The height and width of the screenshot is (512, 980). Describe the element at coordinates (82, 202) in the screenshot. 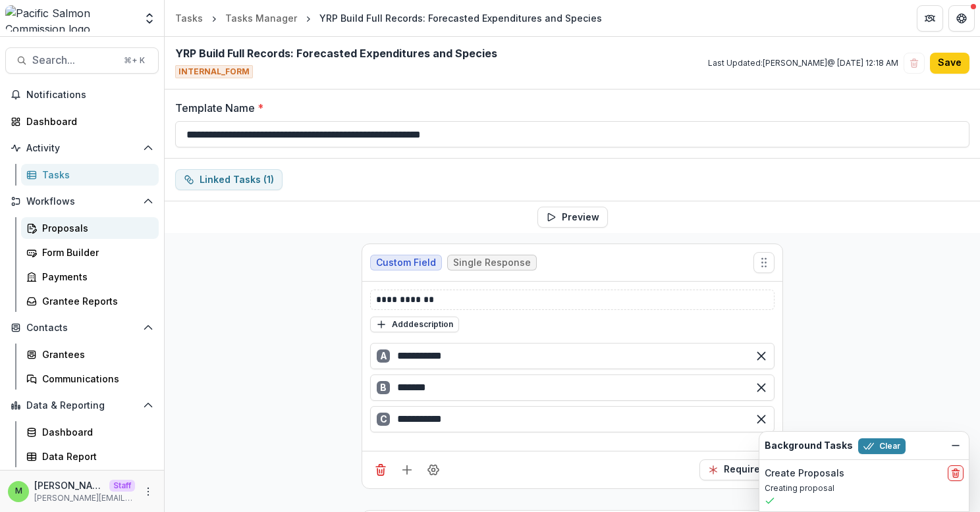

I see `span: Workflows` at that location.